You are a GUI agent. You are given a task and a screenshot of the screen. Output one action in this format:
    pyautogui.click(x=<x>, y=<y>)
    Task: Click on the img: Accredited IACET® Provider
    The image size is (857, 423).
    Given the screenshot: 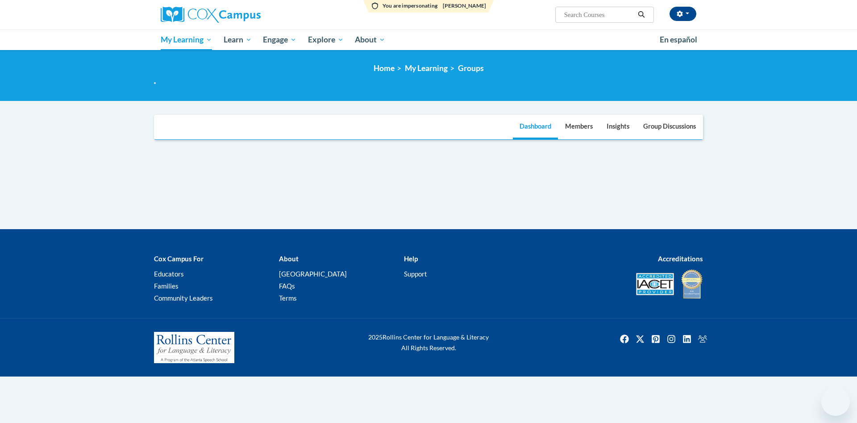 What is the action you would take?
    pyautogui.click(x=655, y=284)
    